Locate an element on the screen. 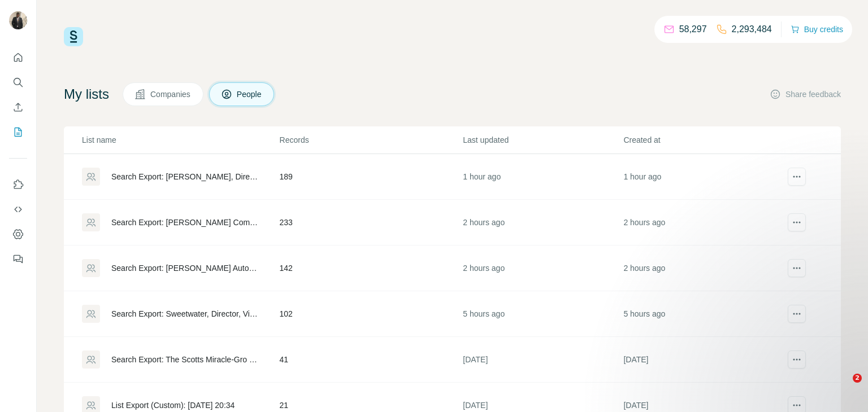  td: 189 is located at coordinates (371, 177).